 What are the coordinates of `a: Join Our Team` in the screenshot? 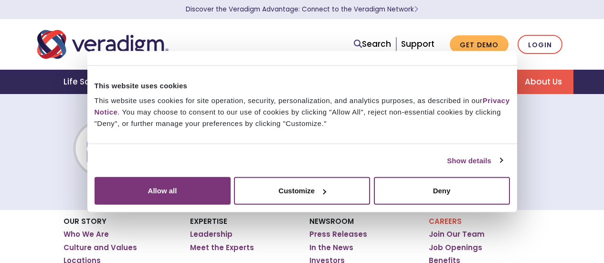 It's located at (457, 234).